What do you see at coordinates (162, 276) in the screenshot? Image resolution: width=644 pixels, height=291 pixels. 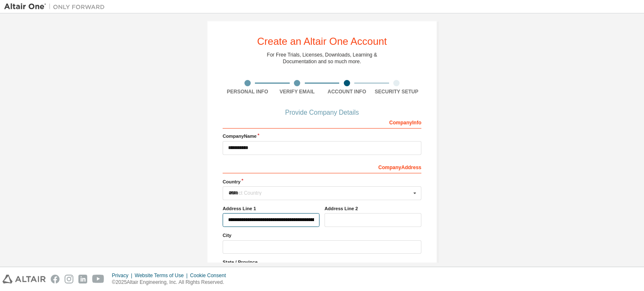 I see `div: Website Terms of Use` at bounding box center [162, 276].